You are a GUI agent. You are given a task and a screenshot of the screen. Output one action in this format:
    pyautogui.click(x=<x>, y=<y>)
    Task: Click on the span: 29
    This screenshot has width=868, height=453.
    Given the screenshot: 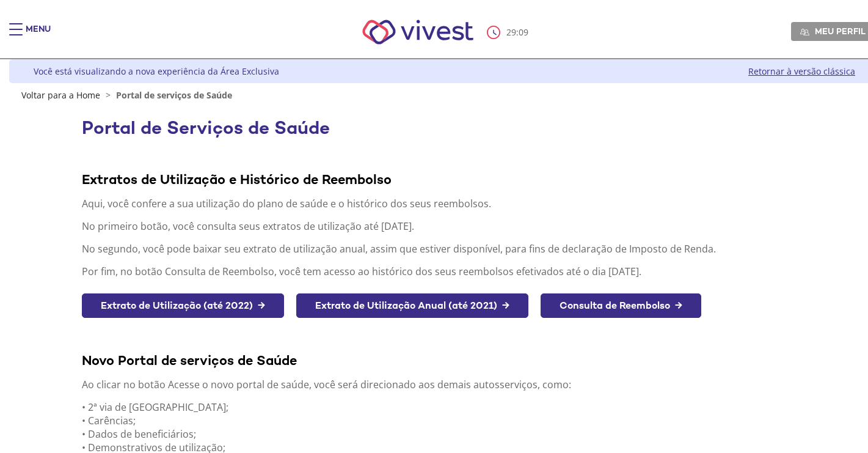 What is the action you would take?
    pyautogui.click(x=512, y=32)
    